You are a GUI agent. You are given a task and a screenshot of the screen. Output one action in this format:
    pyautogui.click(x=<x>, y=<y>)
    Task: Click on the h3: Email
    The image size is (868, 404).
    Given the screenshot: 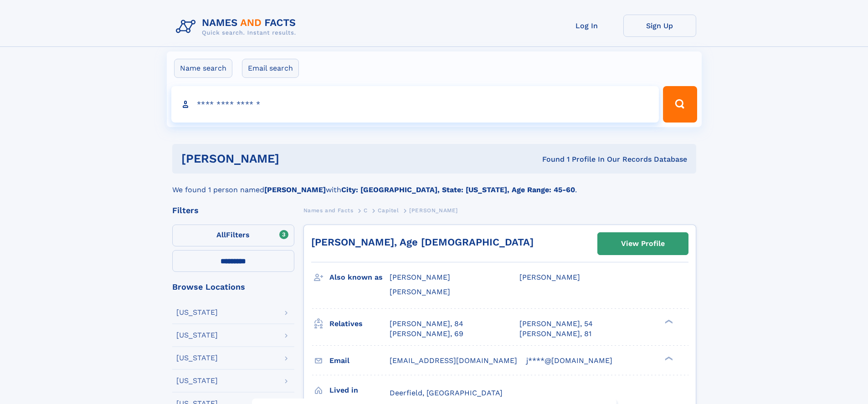 What is the action you would take?
    pyautogui.click(x=359, y=361)
    